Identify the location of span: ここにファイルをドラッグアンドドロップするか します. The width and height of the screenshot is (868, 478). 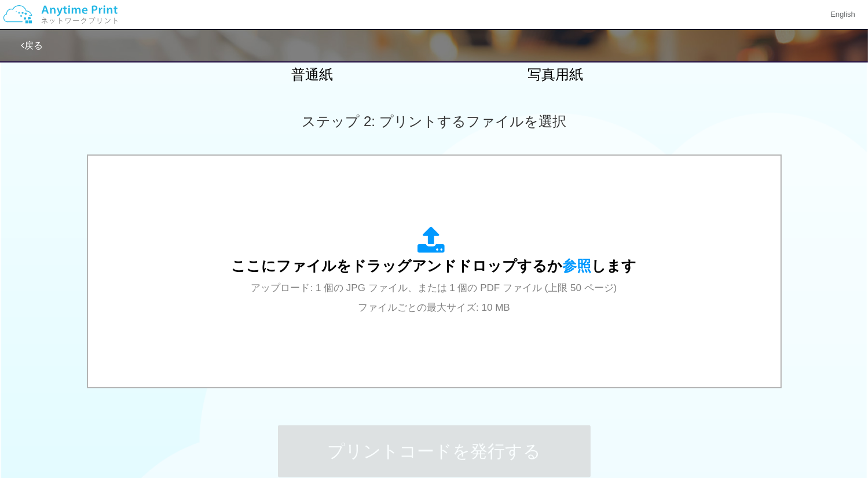
(435, 265).